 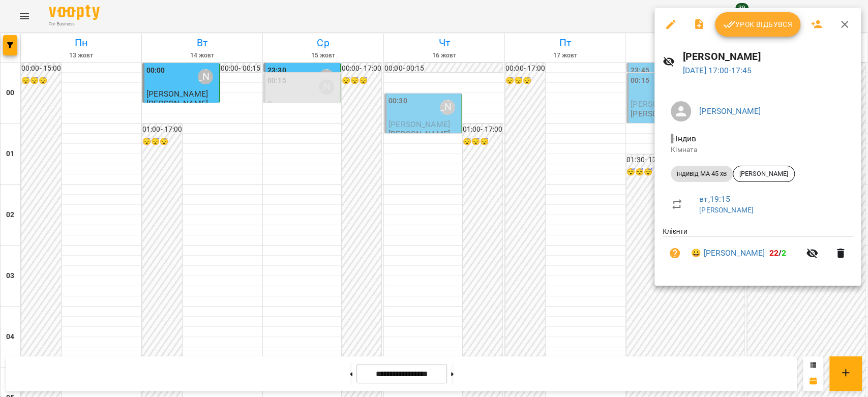 I want to click on span: Урок відбувся, so click(x=758, y=24).